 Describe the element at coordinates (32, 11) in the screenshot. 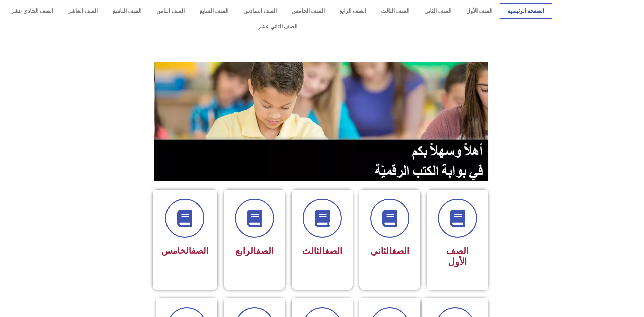

I see `a: الصف الحادي عشر` at that location.